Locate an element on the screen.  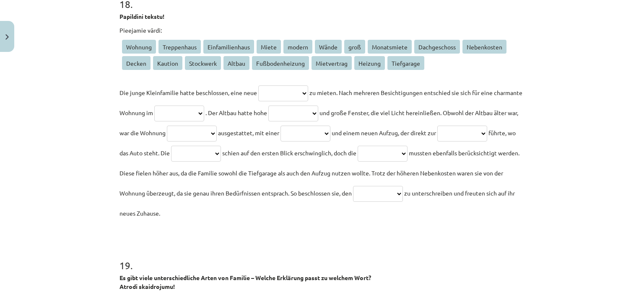
span: groß is located at coordinates (354, 46).